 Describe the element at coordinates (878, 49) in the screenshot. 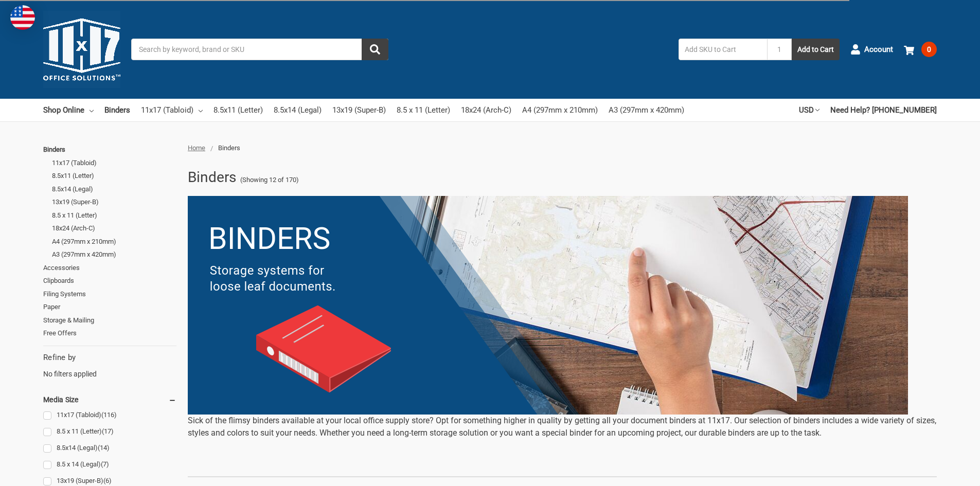

I see `span: Account` at that location.